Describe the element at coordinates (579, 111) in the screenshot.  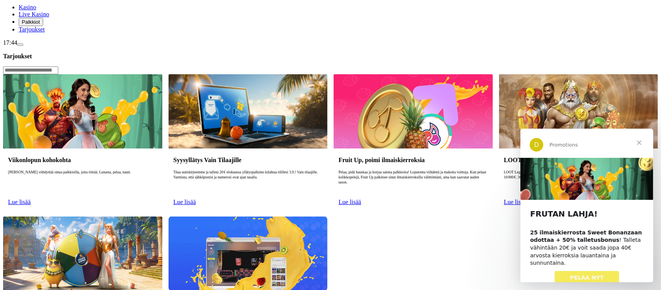
I see `img: LOOT Legends` at that location.